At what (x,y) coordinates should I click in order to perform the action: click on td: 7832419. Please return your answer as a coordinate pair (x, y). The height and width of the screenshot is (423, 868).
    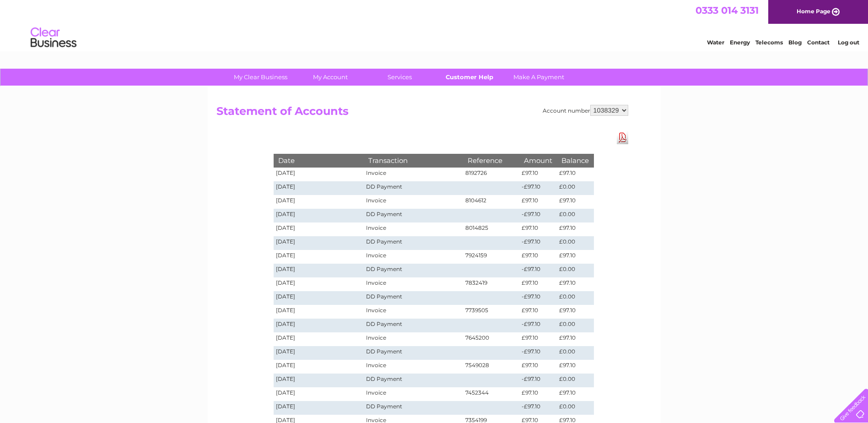
    Looking at the image, I should click on (491, 284).